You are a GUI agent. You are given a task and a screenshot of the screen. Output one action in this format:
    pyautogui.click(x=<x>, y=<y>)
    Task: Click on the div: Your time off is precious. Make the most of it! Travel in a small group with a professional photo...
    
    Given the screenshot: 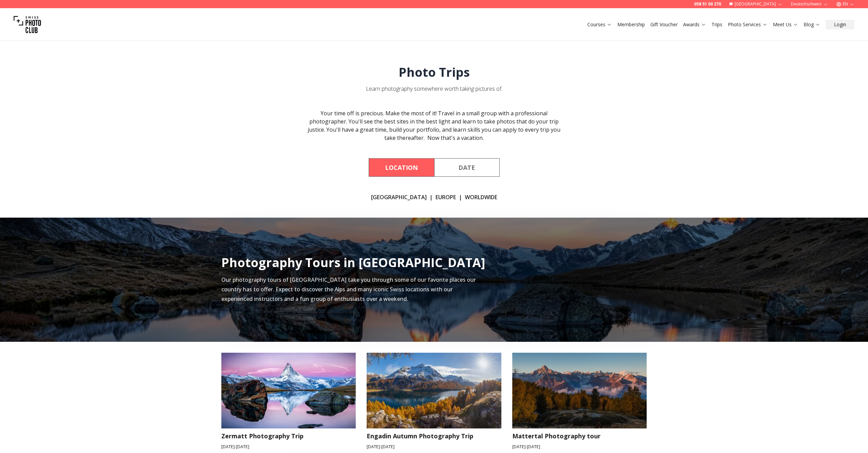 What is the action you would take?
    pyautogui.click(x=434, y=126)
    